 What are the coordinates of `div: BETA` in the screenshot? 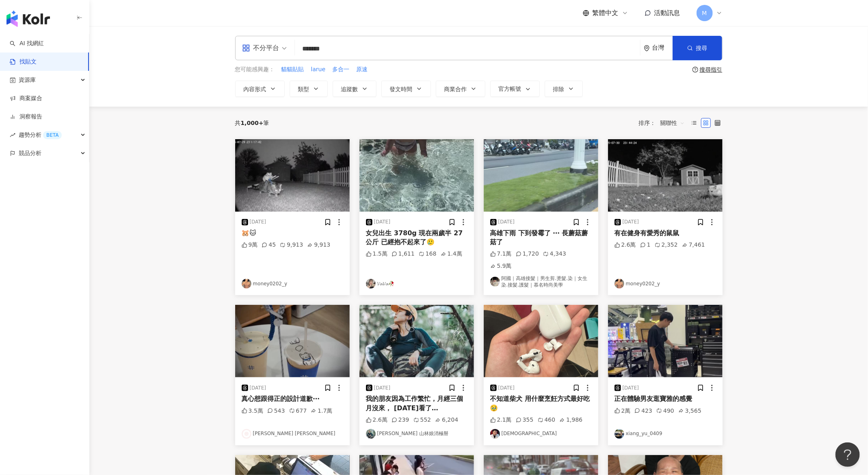 It's located at (52, 135).